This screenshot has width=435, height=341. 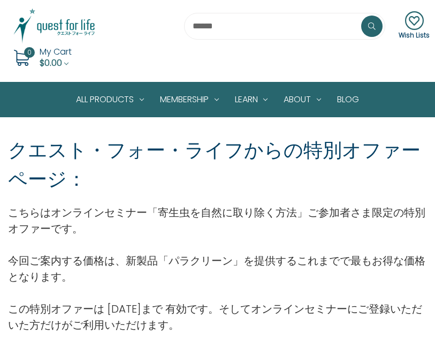 I want to click on a: Wish Lists, so click(x=415, y=26).